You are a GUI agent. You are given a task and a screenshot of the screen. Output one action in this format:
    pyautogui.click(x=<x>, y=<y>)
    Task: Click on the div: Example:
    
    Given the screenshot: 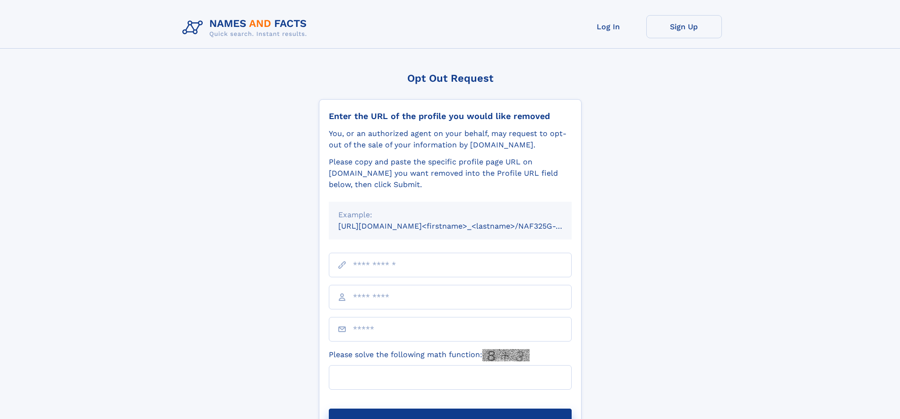 What is the action you would take?
    pyautogui.click(x=450, y=215)
    